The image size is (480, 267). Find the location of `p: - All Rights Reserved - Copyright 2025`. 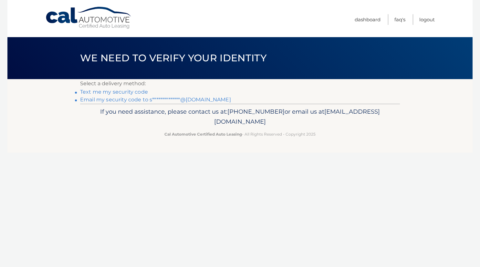

p: - All Rights Reserved - Copyright 2025 is located at coordinates (240, 134).